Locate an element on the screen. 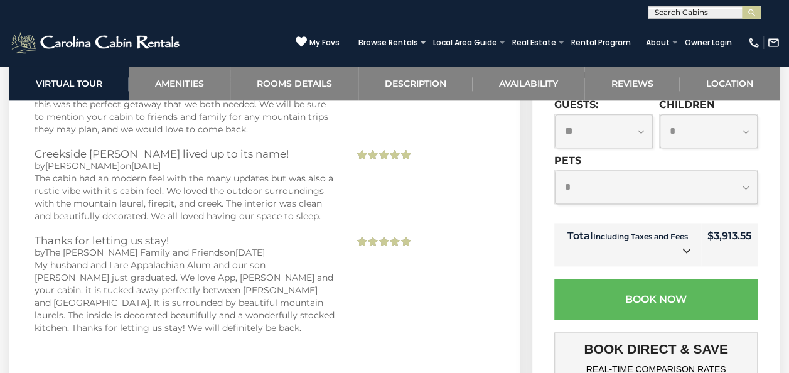 This screenshot has width=789, height=373. img: mail-regular-white.png is located at coordinates (773, 43).